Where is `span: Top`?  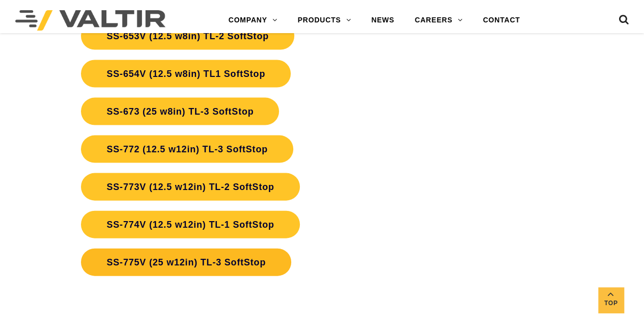 span: Top is located at coordinates (611, 303).